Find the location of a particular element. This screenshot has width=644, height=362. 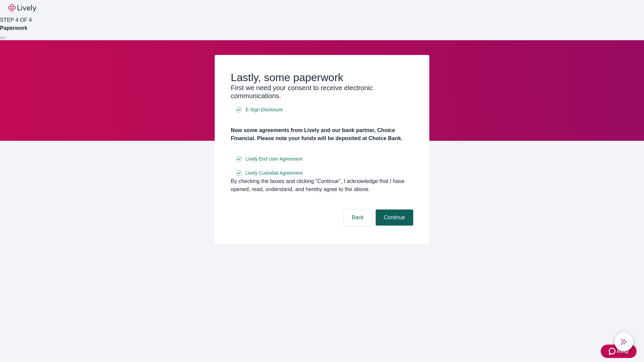

svg: Lively AI Assistant is located at coordinates (624, 342).